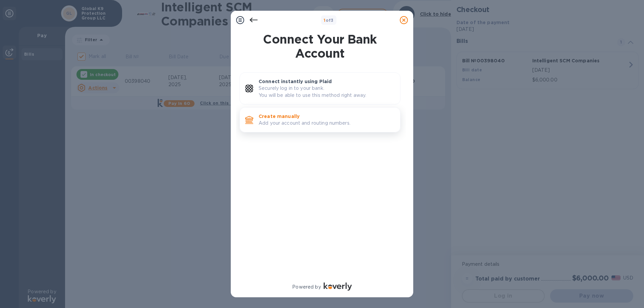  What do you see at coordinates (327, 117) in the screenshot?
I see `p: Create manually` at bounding box center [327, 117].